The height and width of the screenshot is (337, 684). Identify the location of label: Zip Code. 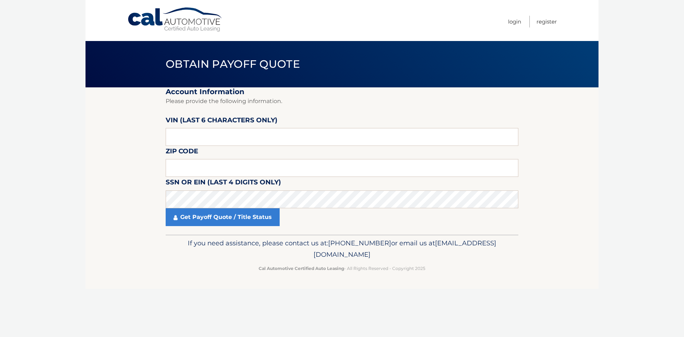
(182, 152).